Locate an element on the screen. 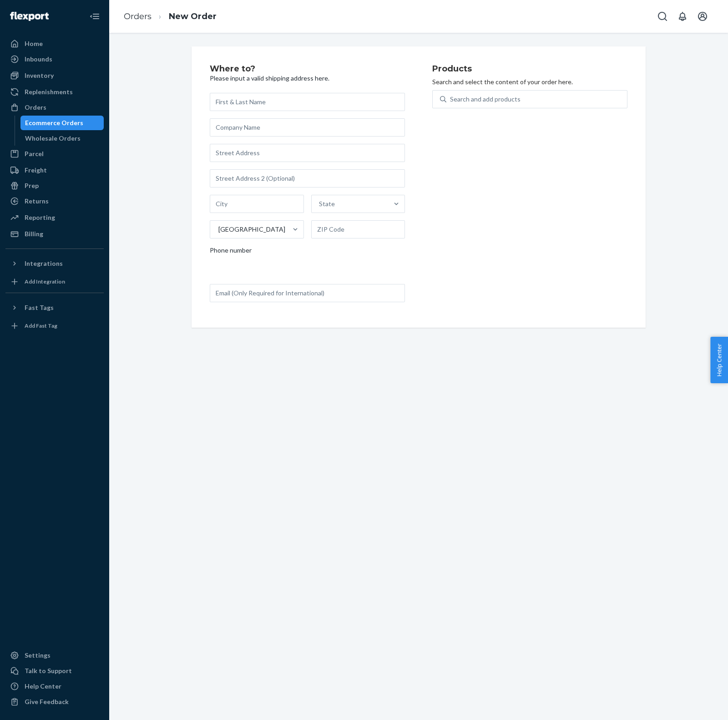 The width and height of the screenshot is (728, 720). div: Ecommerce Orders is located at coordinates (54, 123).